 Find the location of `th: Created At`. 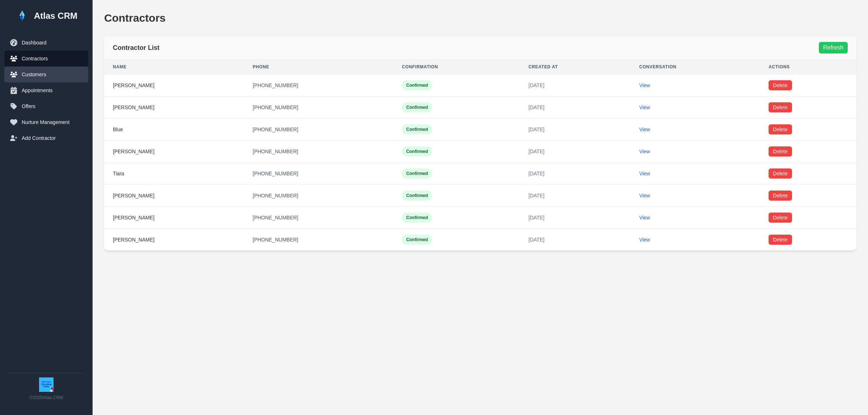

th: Created At is located at coordinates (575, 67).